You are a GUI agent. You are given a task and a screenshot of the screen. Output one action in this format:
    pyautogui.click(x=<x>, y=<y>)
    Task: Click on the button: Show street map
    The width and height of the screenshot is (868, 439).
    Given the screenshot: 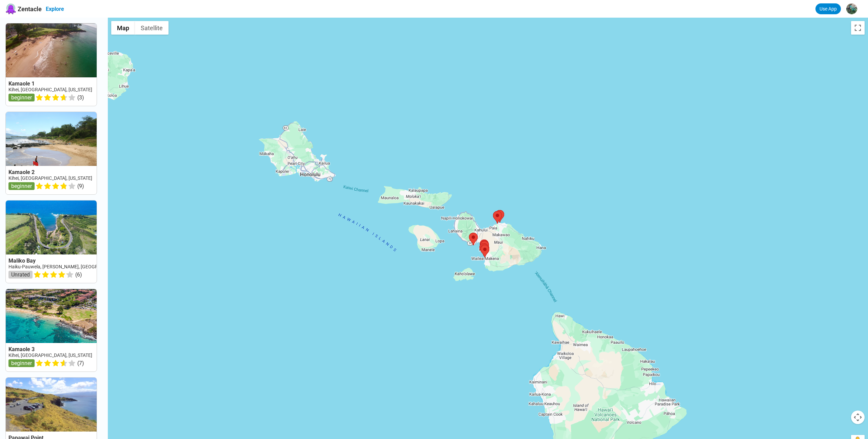 What is the action you would take?
    pyautogui.click(x=123, y=28)
    